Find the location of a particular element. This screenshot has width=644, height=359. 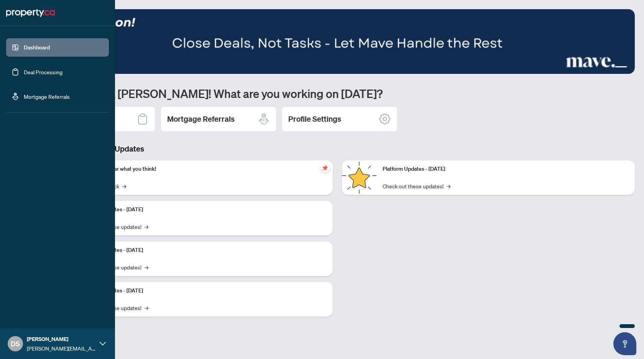

h2: Profile Settings is located at coordinates (314, 119).